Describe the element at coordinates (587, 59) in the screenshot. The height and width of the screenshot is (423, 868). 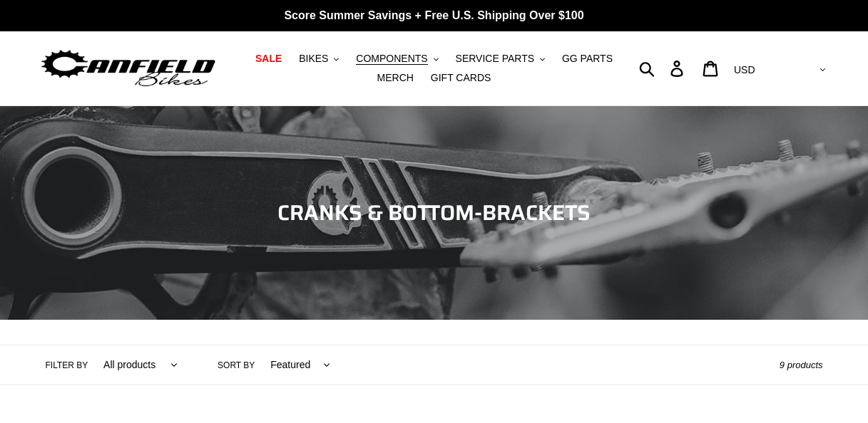
I see `span: GG PARTS` at that location.